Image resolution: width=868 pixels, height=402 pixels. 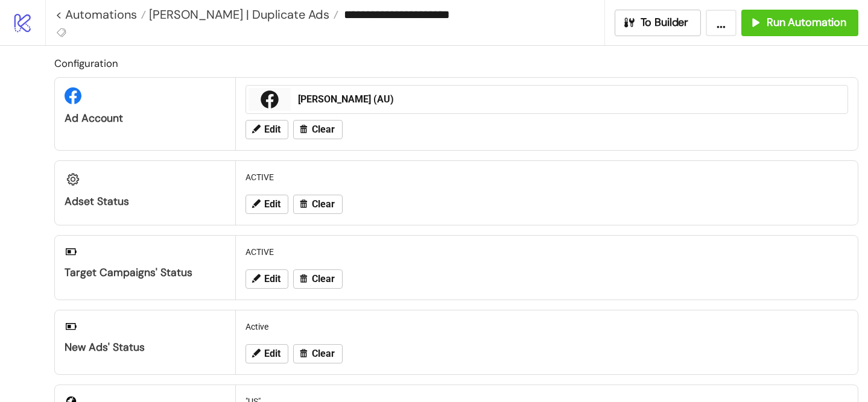 What do you see at coordinates (807, 23) in the screenshot?
I see `span: Run Automation` at bounding box center [807, 23].